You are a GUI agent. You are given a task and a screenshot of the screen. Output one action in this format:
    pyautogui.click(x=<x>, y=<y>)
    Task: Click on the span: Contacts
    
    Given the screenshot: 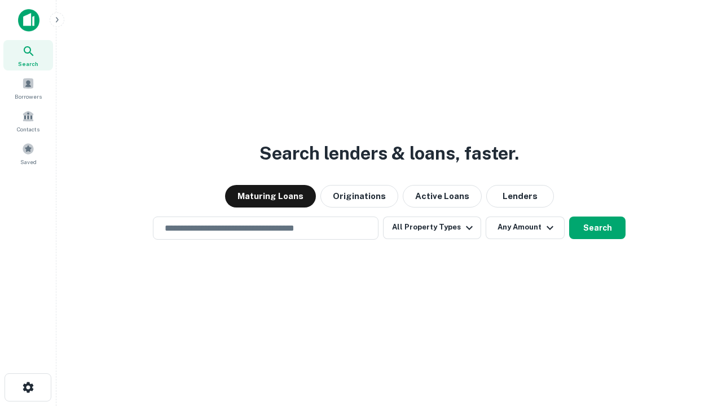 What is the action you would take?
    pyautogui.click(x=28, y=129)
    